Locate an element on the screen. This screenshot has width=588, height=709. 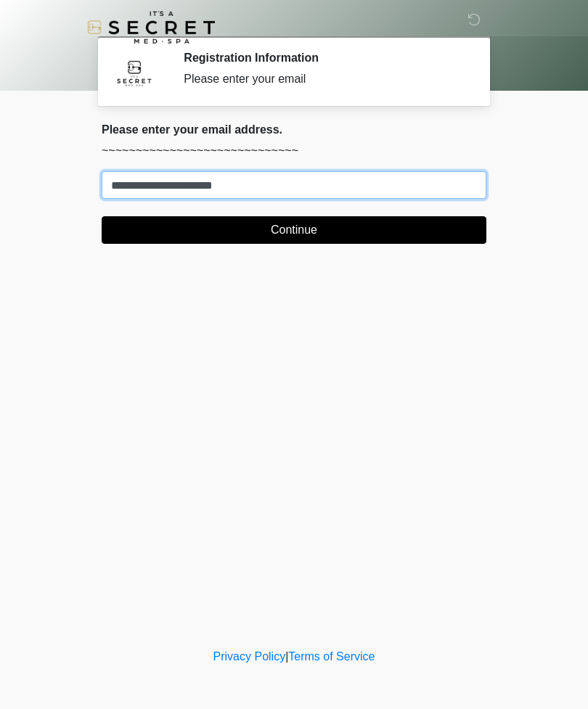
h2: Please enter your email address. is located at coordinates (294, 129).